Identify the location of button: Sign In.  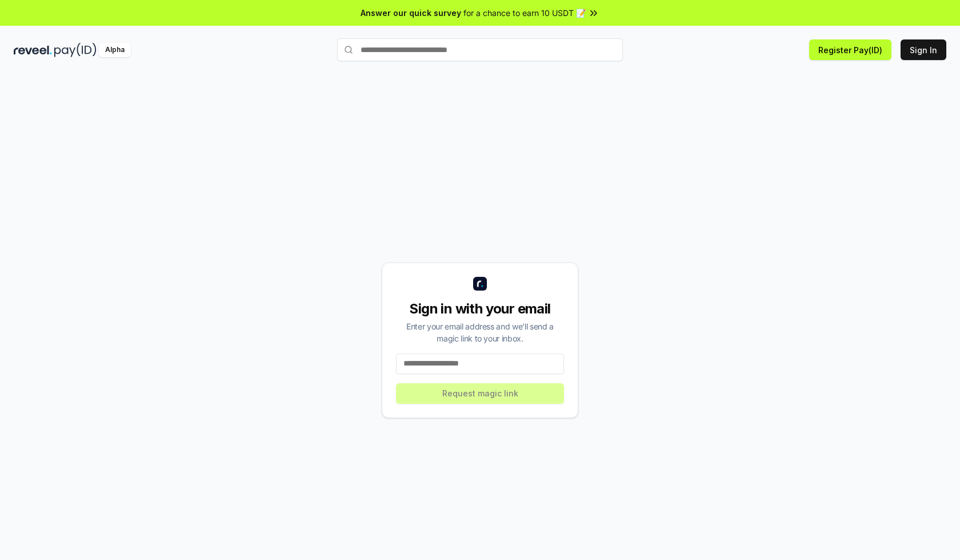
(924, 50).